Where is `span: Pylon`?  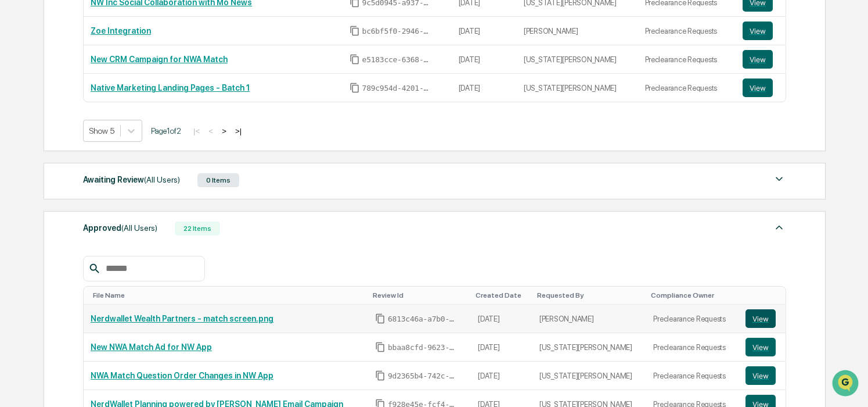
span: Pylon is located at coordinates (128, 201).